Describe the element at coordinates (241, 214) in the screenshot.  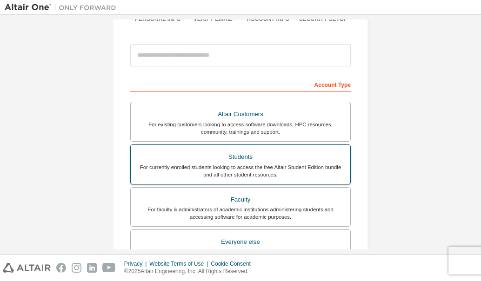
I see `div: For faculty & administrators of academic institutions administering students and accessing softwa...` at that location.